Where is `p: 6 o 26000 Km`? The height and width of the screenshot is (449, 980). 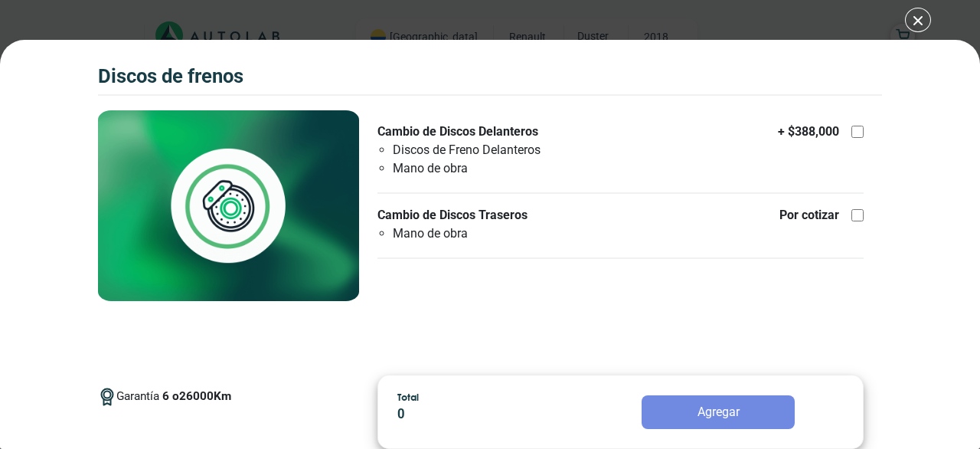
p: 6 o 26000 Km is located at coordinates (197, 396).